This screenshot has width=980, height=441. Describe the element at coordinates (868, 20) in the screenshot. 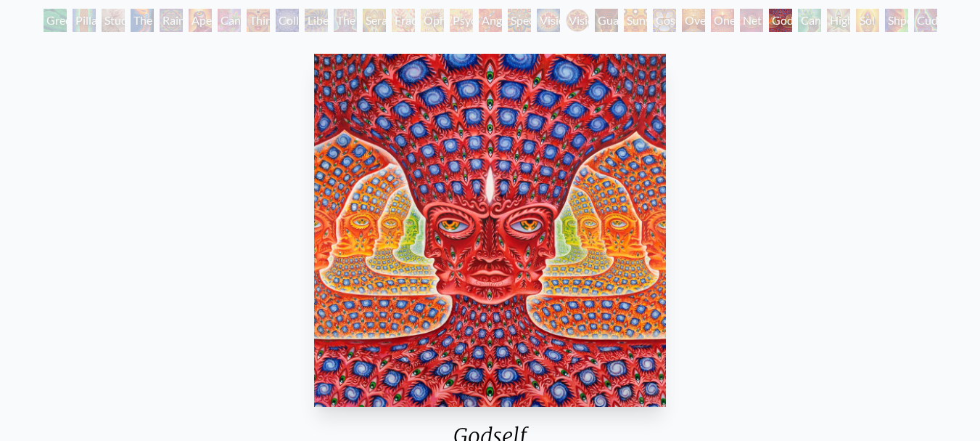

I see `div: Sol Invictus` at that location.